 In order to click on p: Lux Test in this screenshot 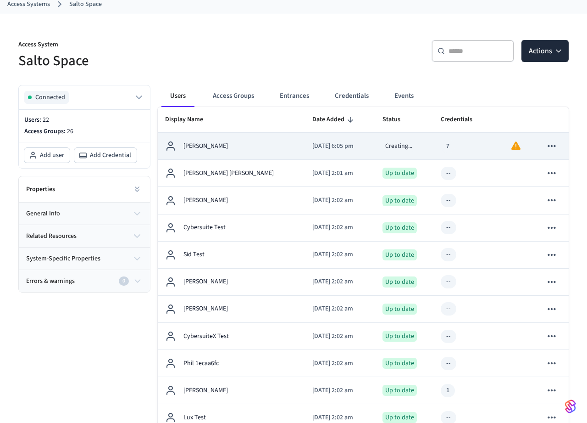, I will do `click(195, 417)`.